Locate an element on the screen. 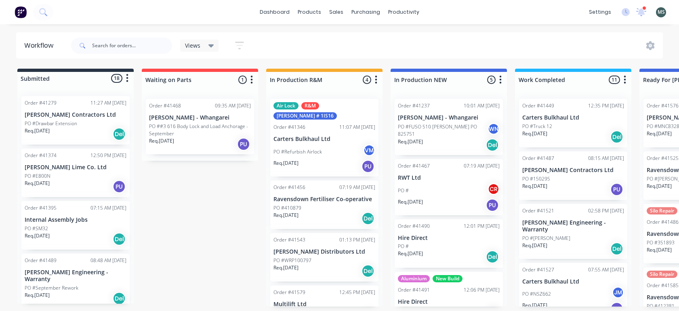 This screenshot has height=311, width=679. p: PO #410879 is located at coordinates (287, 208).